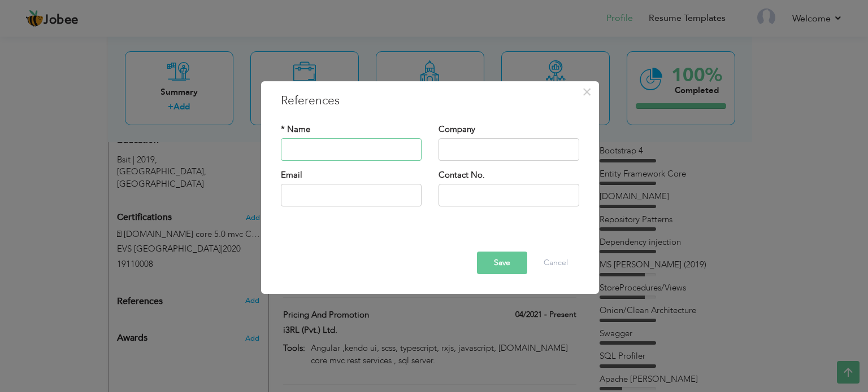 The height and width of the screenshot is (392, 868). I want to click on label: * Name, so click(295, 130).